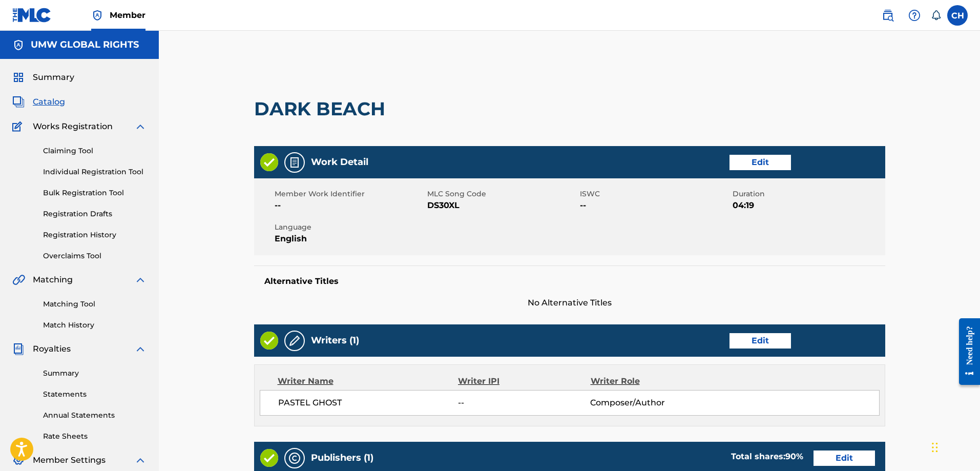  What do you see at coordinates (95, 394) in the screenshot?
I see `a: Statements` at bounding box center [95, 394].